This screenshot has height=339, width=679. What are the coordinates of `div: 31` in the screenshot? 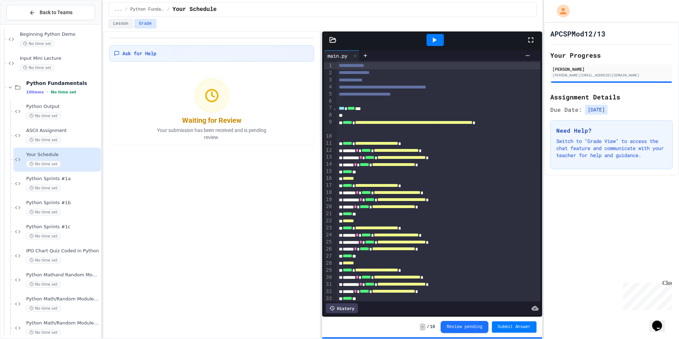 It's located at (328, 284).